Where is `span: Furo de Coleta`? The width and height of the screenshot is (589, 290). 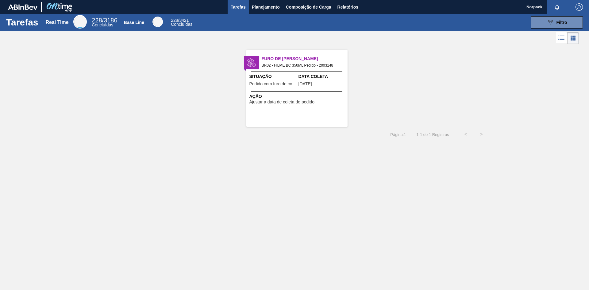 span: Furo de Coleta is located at coordinates (305, 59).